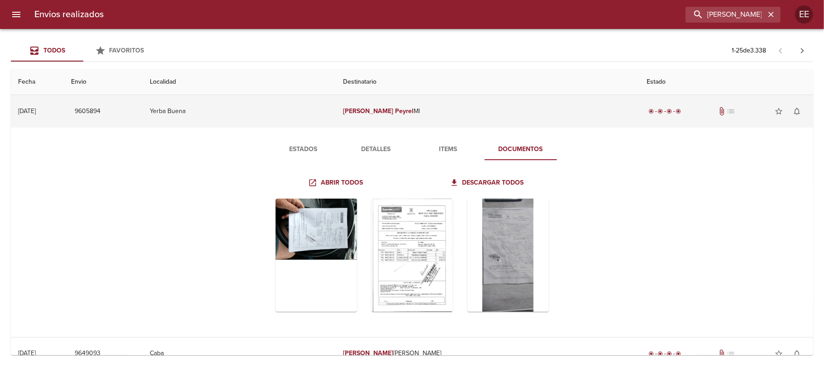  What do you see at coordinates (521, 149) in the screenshot?
I see `span: Documentos` at bounding box center [521, 149].